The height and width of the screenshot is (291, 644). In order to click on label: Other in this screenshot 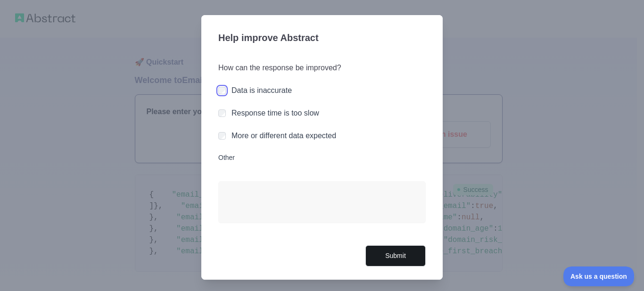, I will do `click(322, 157)`.